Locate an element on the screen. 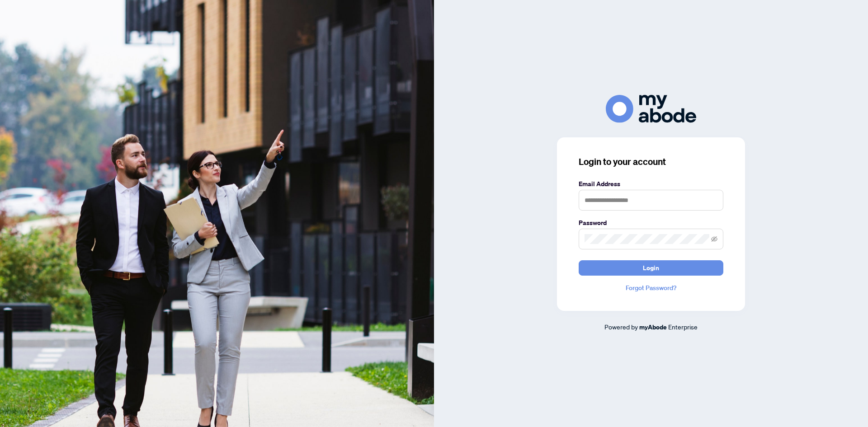  label: Password is located at coordinates (651, 223).